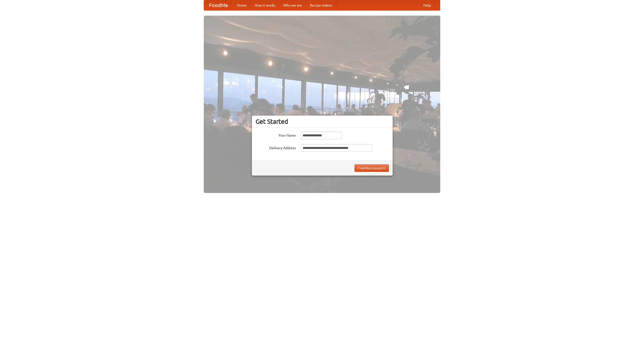 The width and height of the screenshot is (644, 356). Describe the element at coordinates (242, 5) in the screenshot. I see `a: Home` at that location.